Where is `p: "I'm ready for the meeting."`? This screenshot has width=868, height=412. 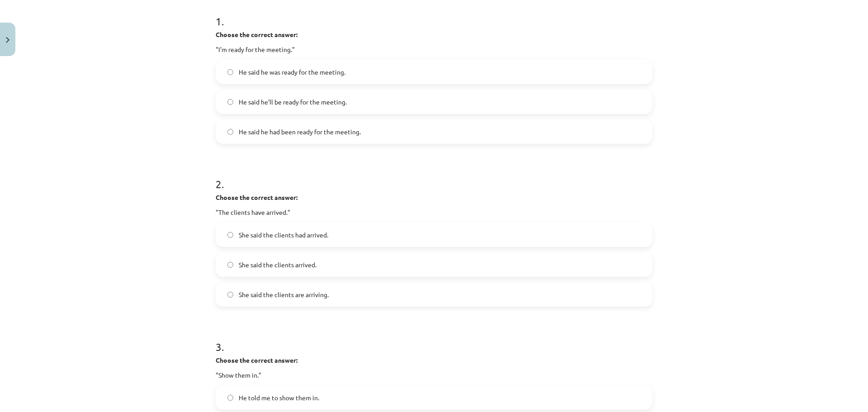 p: "I'm ready for the meeting." is located at coordinates (434, 50).